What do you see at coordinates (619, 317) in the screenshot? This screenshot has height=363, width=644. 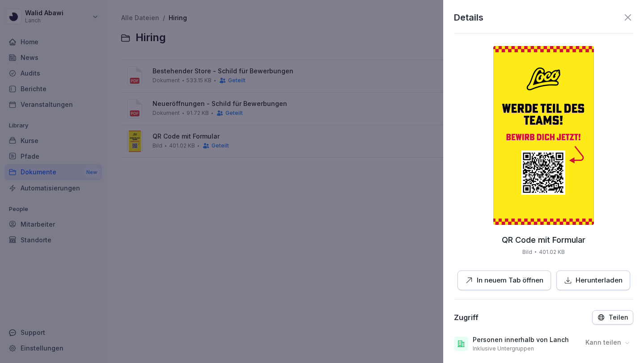 I see `p: Teilen` at bounding box center [619, 317].